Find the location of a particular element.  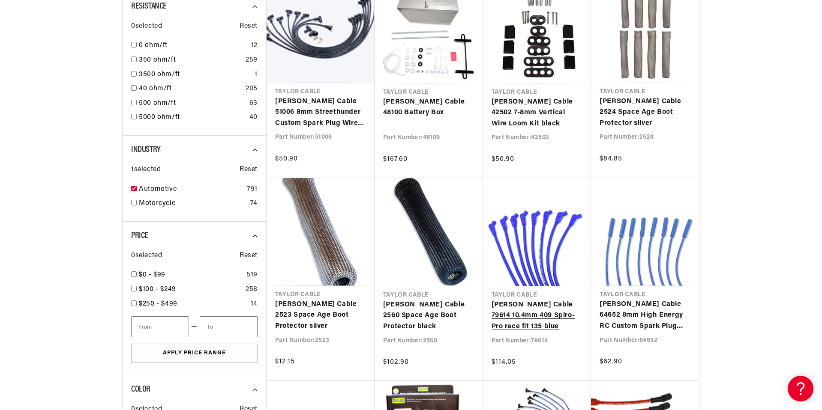

span: Color is located at coordinates (141, 390).